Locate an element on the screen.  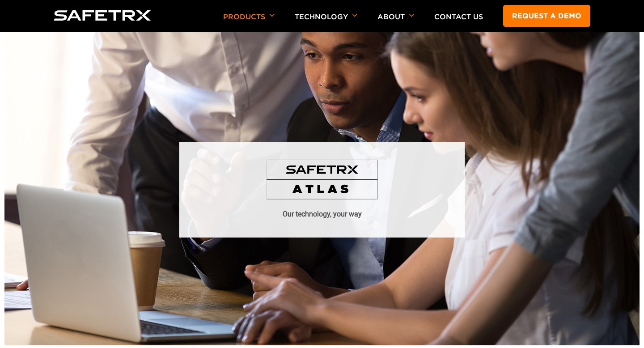
p: Products is located at coordinates (249, 22).